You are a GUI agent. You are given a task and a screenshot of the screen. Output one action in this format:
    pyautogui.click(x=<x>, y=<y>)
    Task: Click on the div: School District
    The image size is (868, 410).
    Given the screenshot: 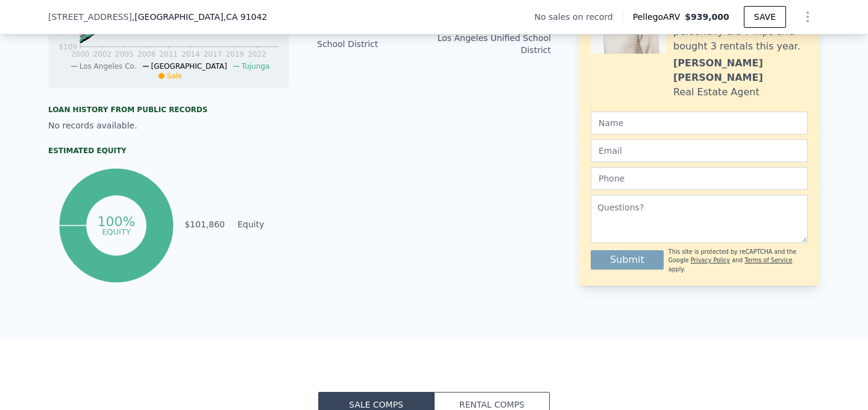 What is the action you would take?
    pyautogui.click(x=376, y=44)
    